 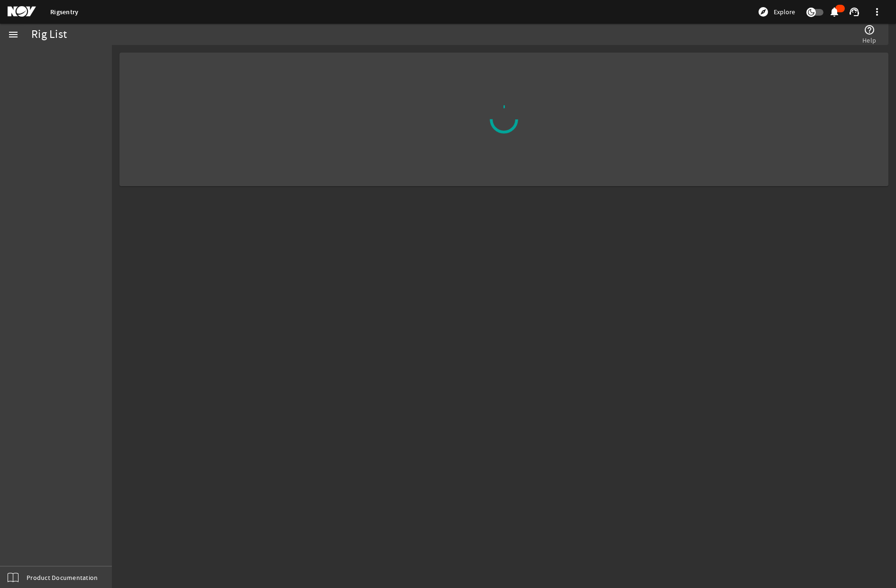 What do you see at coordinates (870, 30) in the screenshot?
I see `mat-icon: help_outline` at bounding box center [870, 30].